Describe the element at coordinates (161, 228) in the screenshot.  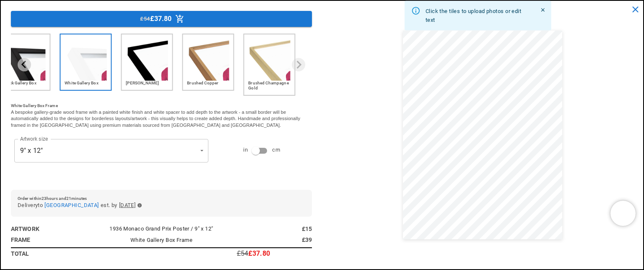
I see `span: 1936 Monaco Grand Prix Poster / 9" x 12"` at that location.